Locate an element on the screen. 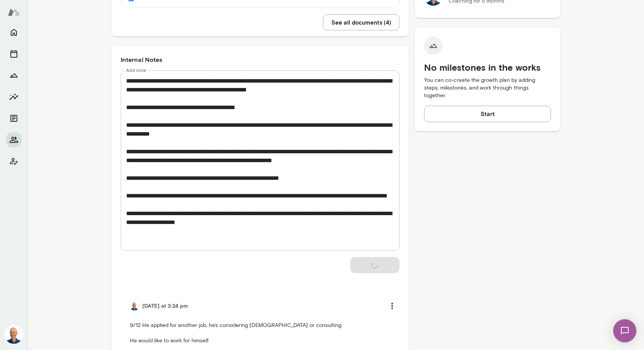  h5: No milestones in the works is located at coordinates (487, 67).